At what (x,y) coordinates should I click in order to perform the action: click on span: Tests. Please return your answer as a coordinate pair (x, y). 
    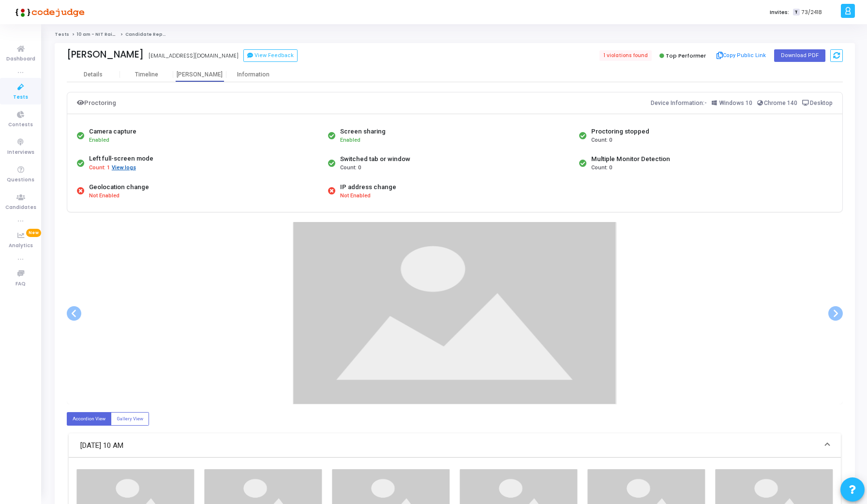
    Looking at the image, I should click on (20, 97).